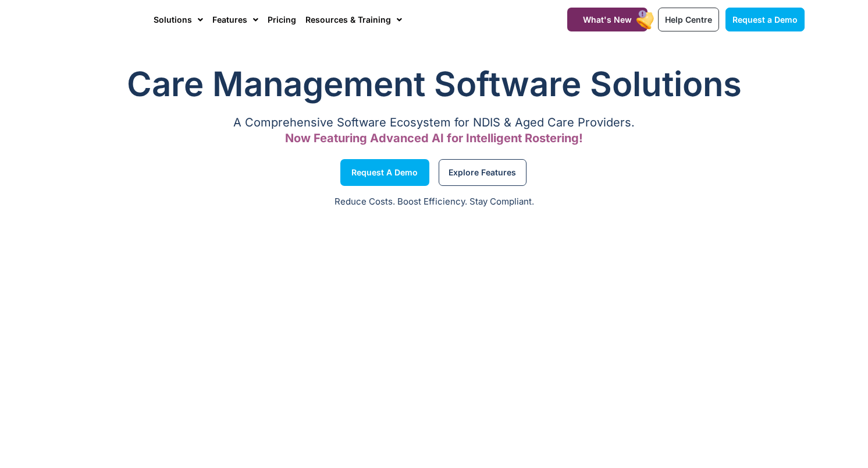 This screenshot has width=868, height=468. What do you see at coordinates (608, 19) in the screenshot?
I see `a: What's New` at bounding box center [608, 19].